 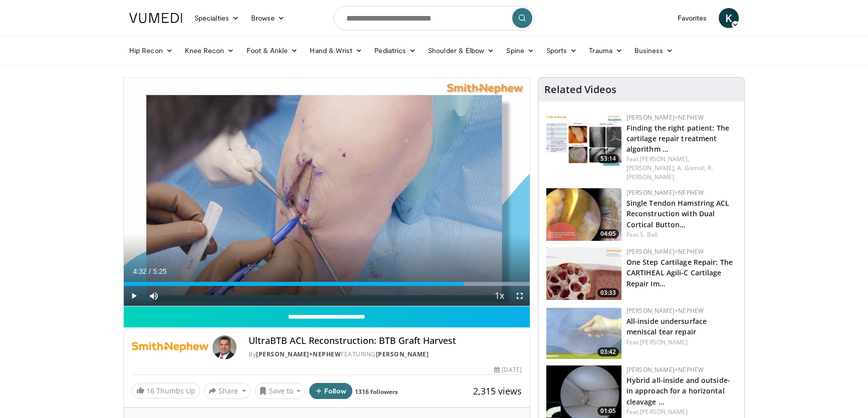 What do you see at coordinates (216, 18) in the screenshot?
I see `a: Specialties` at bounding box center [216, 18].